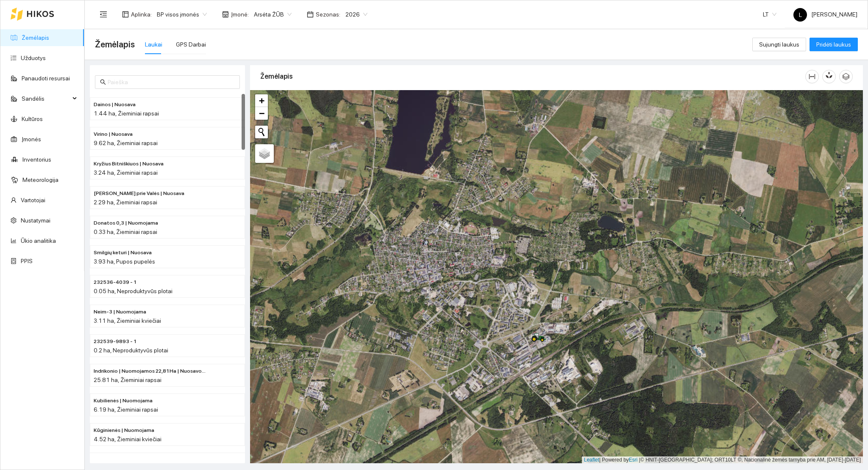  Describe the element at coordinates (46, 78) in the screenshot. I see `a: Panaudoti resursai` at that location.